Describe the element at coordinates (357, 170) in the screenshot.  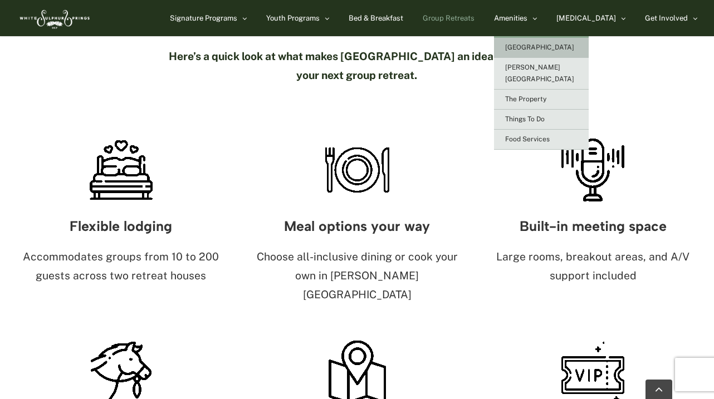
I see `img: icon-dining` at that location.